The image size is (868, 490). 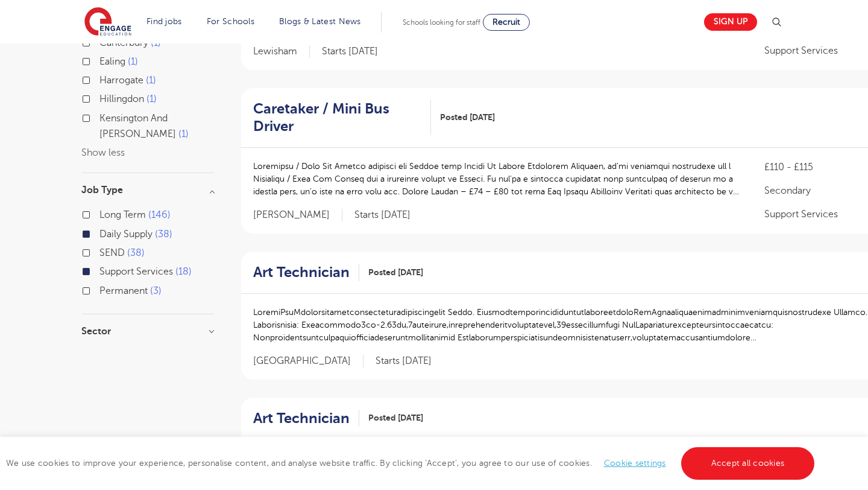 What do you see at coordinates (507, 21) in the screenshot?
I see `span: Recruit` at bounding box center [507, 21].